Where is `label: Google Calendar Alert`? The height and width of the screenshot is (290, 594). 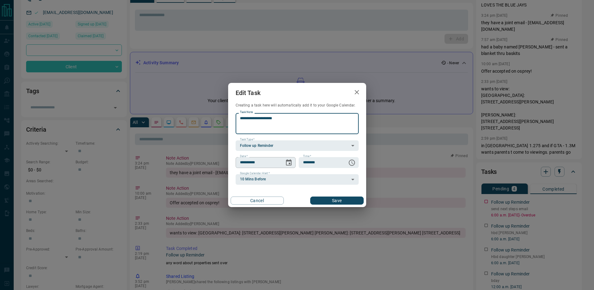 label: Google Calendar Alert is located at coordinates (255, 173).